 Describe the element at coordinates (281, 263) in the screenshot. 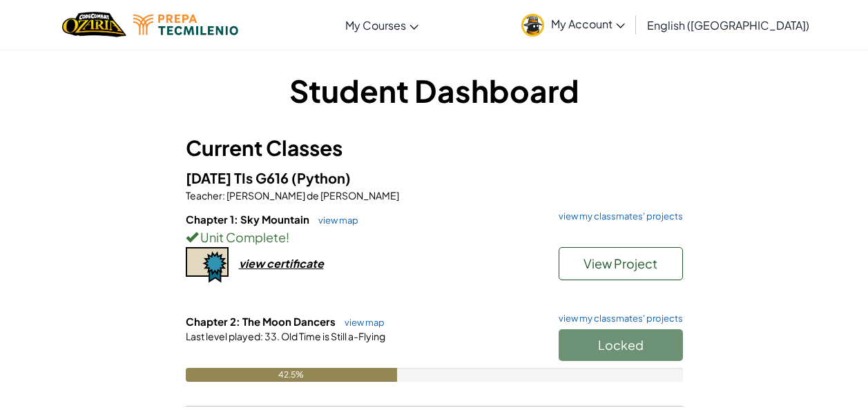

I see `div: view certificate` at that location.